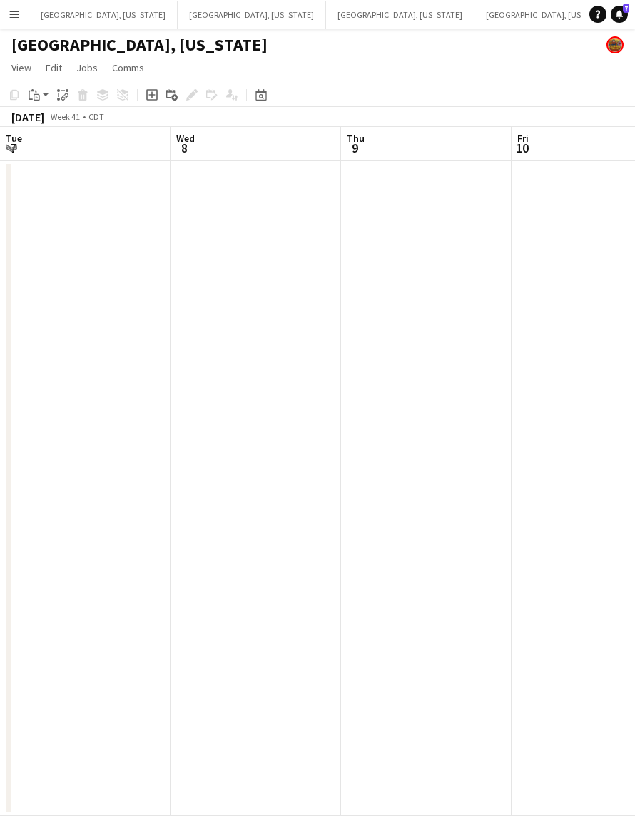 The height and width of the screenshot is (840, 635). I want to click on span: 10, so click(522, 148).